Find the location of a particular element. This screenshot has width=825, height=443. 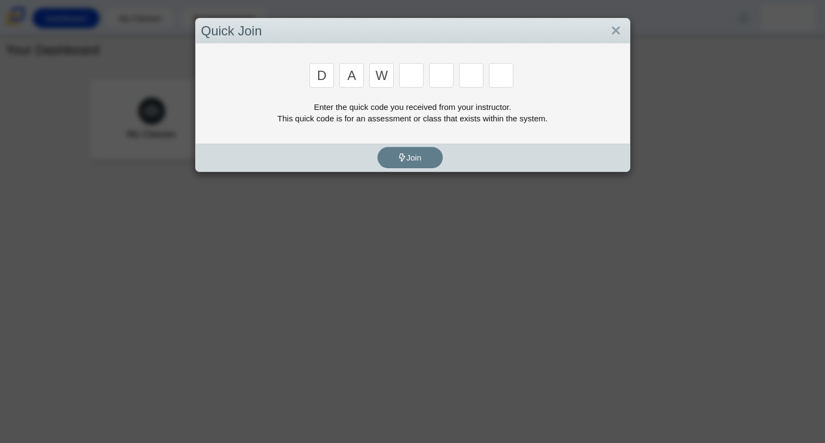

button: Join is located at coordinates (410, 157).